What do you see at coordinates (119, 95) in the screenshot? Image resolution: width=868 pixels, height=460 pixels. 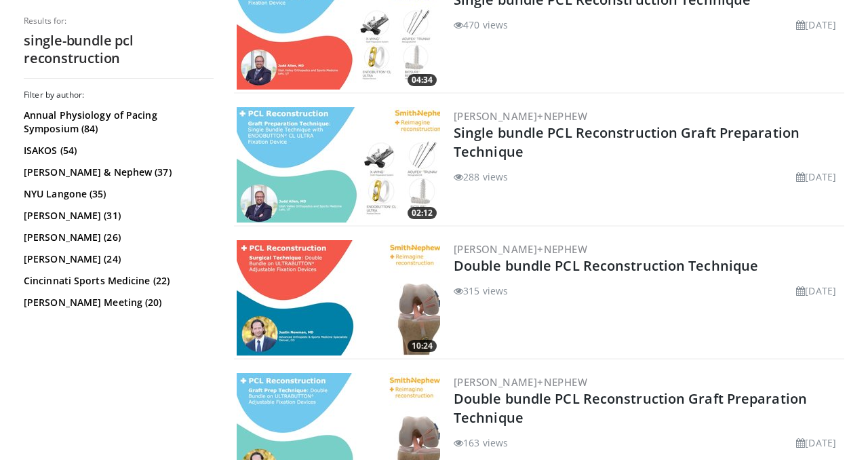 I see `h3: Filter by author:` at bounding box center [119, 95].